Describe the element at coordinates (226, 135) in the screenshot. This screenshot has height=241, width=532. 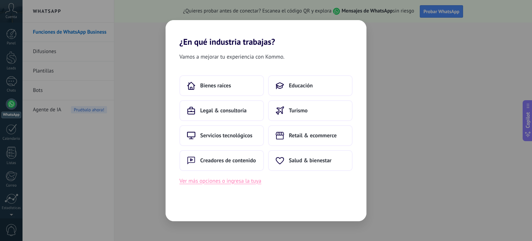
I see `span: Servicios tecnológicos` at that location.